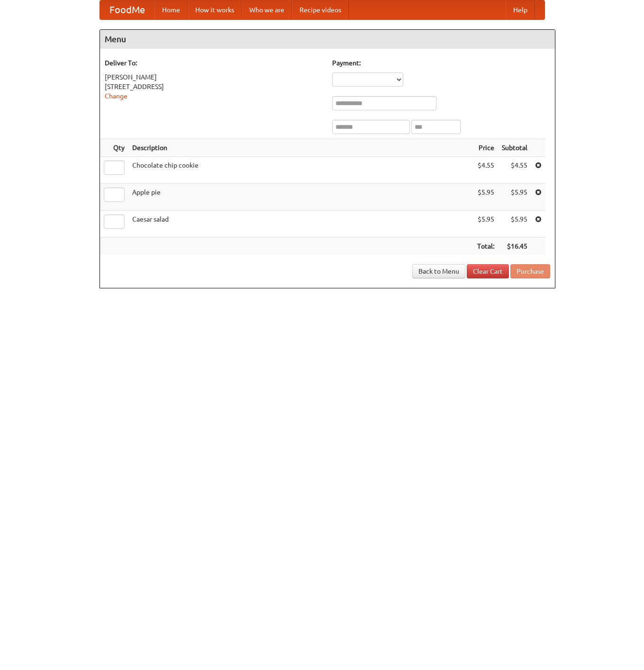 The width and height of the screenshot is (644, 670). What do you see at coordinates (127, 10) in the screenshot?
I see `a: FoodMe` at bounding box center [127, 10].